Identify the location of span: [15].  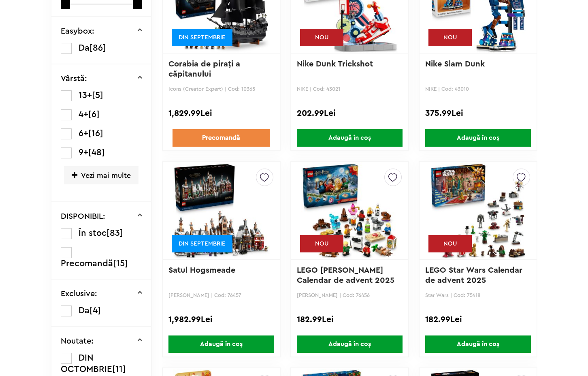
(120, 263).